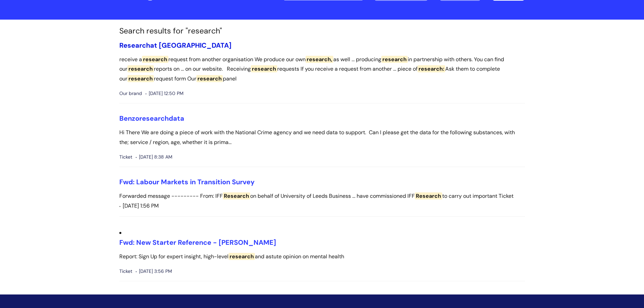 The width and height of the screenshot is (644, 308). Describe the element at coordinates (152, 118) in the screenshot. I see `a: Benzoresearchdata` at that location.